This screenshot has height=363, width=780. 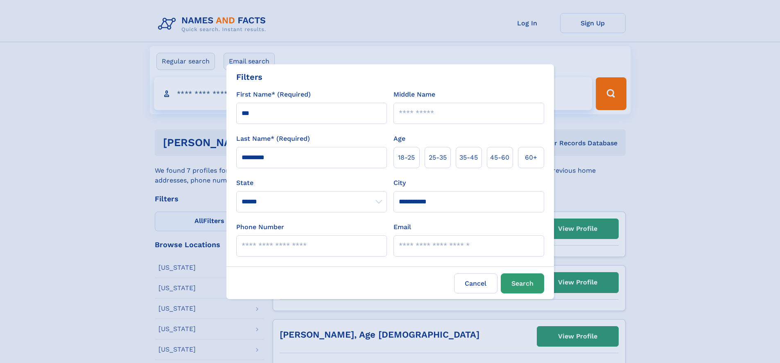 I want to click on span: 18‑25, so click(x=406, y=158).